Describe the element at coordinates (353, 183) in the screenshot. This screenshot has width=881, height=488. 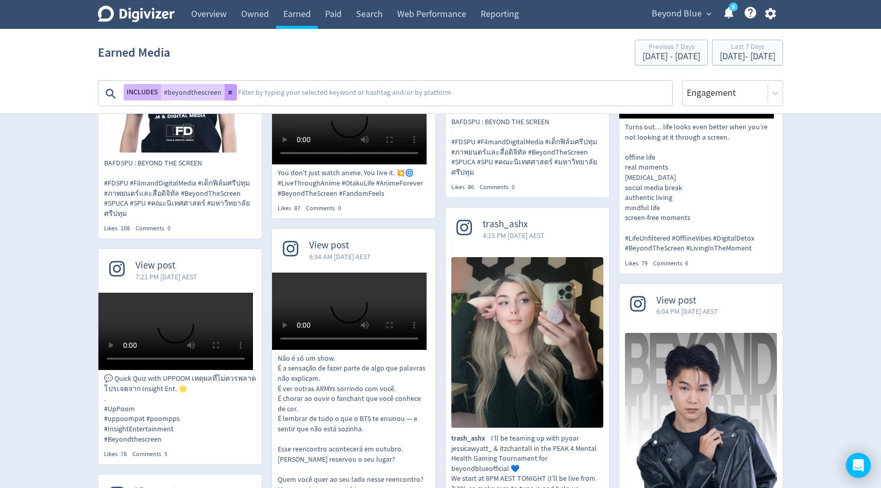
I see `p: You don't just watch anime. You live it. 💥🌀 #LiveThroughAnime #OtakuLife #AnimeForever #BeyondThe...` at that location.